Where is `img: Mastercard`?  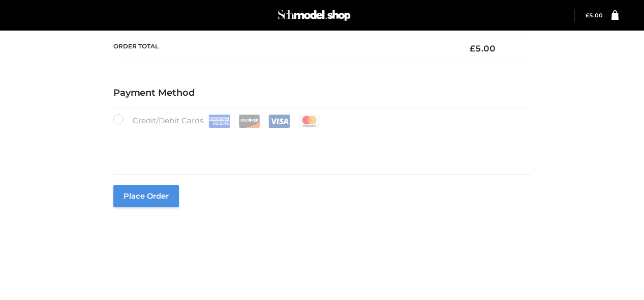
img: Mastercard is located at coordinates (309, 121).